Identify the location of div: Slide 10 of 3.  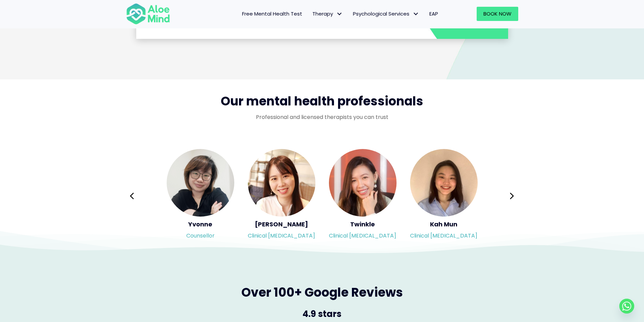
(444, 196).